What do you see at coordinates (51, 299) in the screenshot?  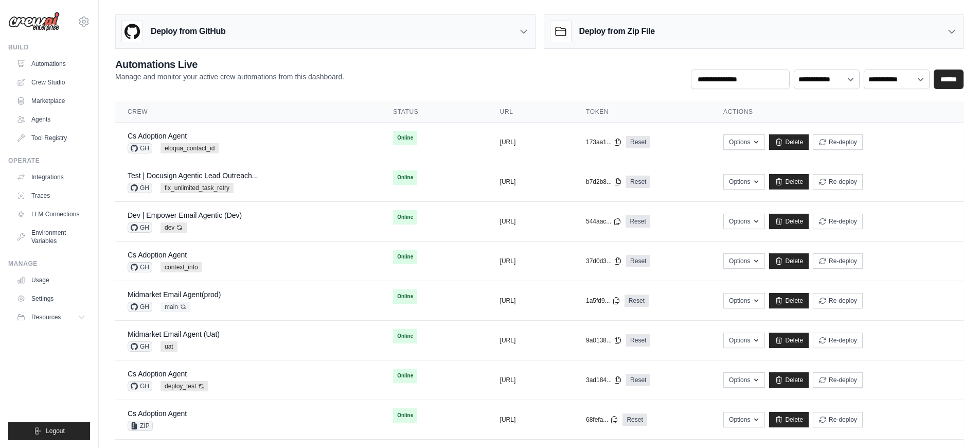 I see `a: Settings` at bounding box center [51, 299].